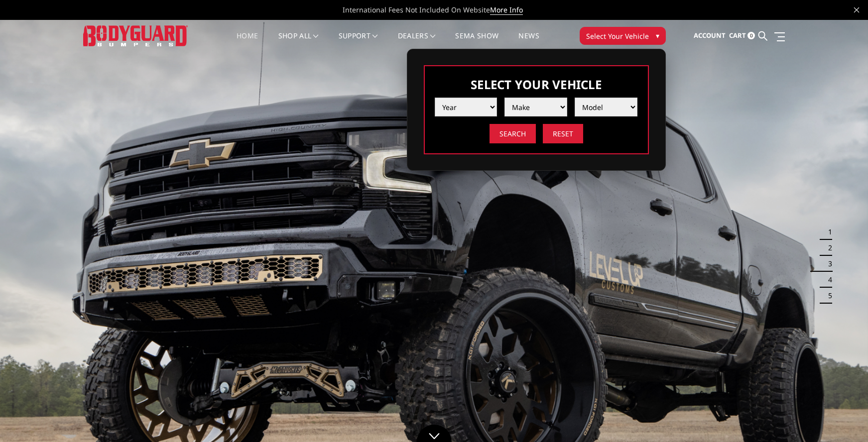  What do you see at coordinates (618, 36) in the screenshot?
I see `span: Select Your Vehicle` at bounding box center [618, 36].